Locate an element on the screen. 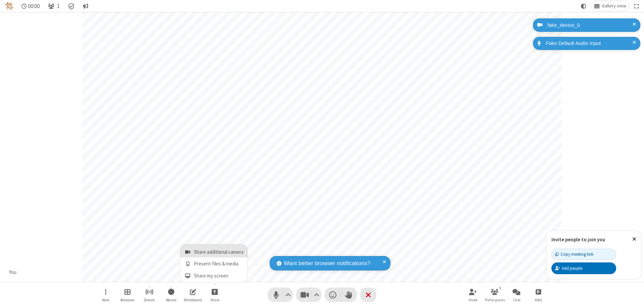 This screenshot has height=307, width=644. div: fake_device_0 is located at coordinates (590, 25).